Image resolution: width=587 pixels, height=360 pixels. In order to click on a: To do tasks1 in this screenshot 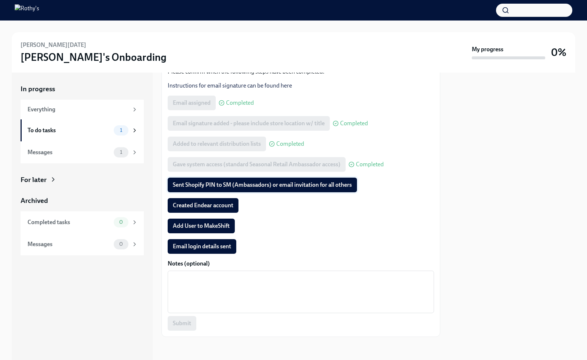, I will do `click(82, 131)`.